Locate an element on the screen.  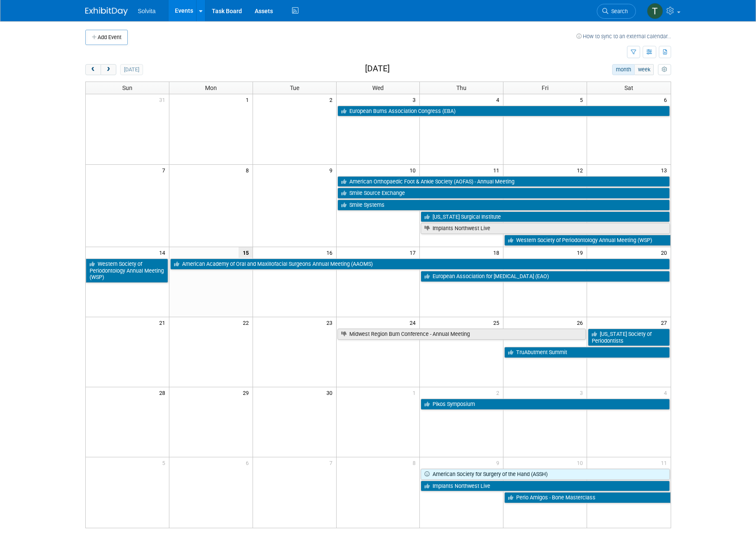
a: European Burns Association Congress (EBA) is located at coordinates (503, 111).